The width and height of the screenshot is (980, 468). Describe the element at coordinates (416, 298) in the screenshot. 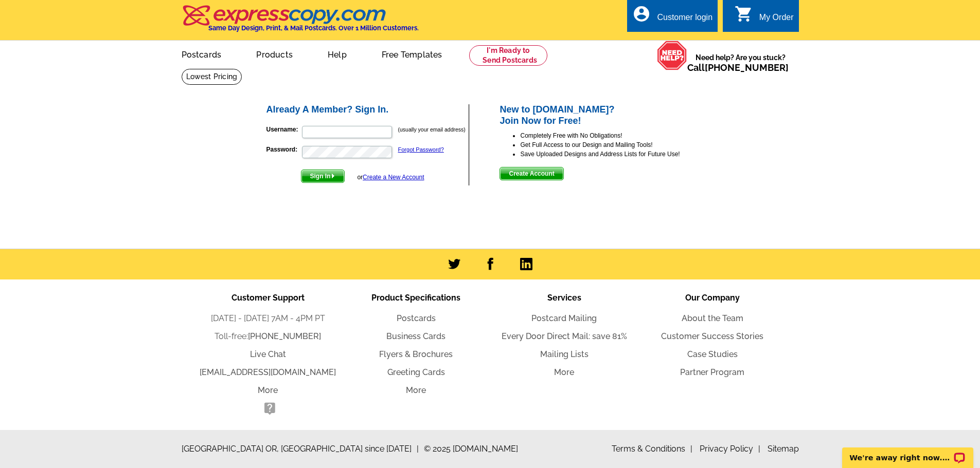

I see `span: Product Specifications` at that location.